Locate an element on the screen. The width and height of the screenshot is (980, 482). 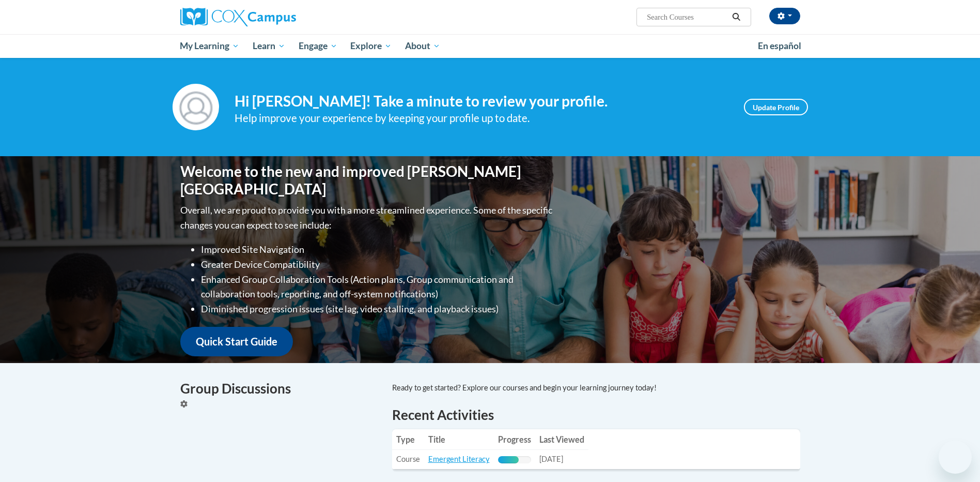
span: My Learning is located at coordinates (210, 46).